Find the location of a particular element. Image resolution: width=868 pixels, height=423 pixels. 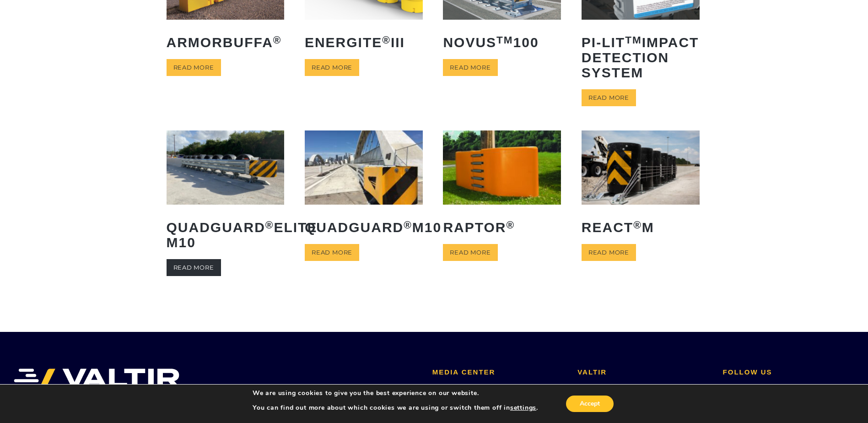

h2: FOLLOW US is located at coordinates (788, 372).